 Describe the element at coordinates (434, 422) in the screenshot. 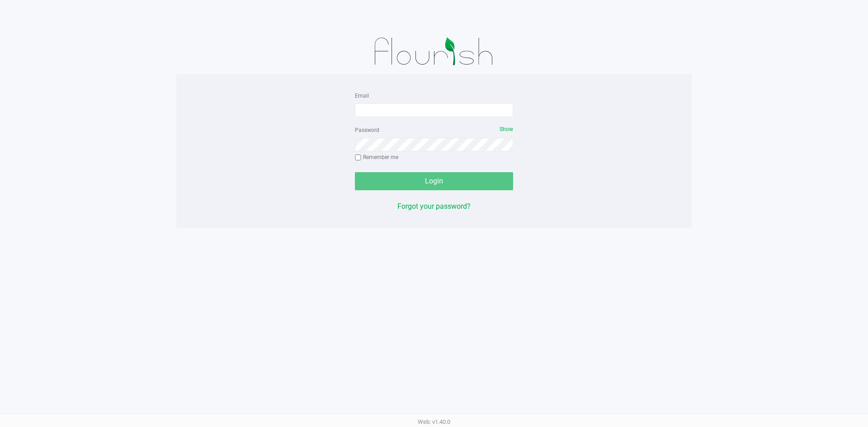

I see `span: Web: v1.40.0` at that location.